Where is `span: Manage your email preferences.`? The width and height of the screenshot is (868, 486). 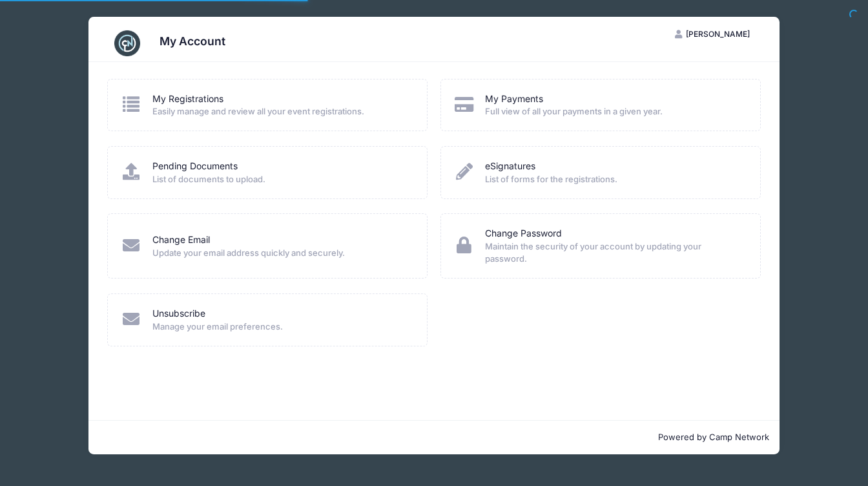 span: Manage your email preferences. is located at coordinates (282, 326).